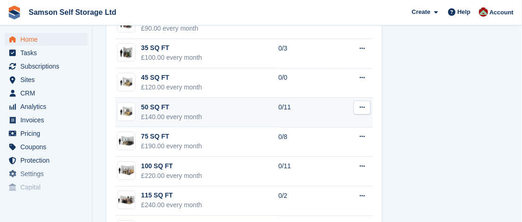 The image size is (522, 222). What do you see at coordinates (172, 195) in the screenshot?
I see `div: 115 SQ FT` at bounding box center [172, 195].